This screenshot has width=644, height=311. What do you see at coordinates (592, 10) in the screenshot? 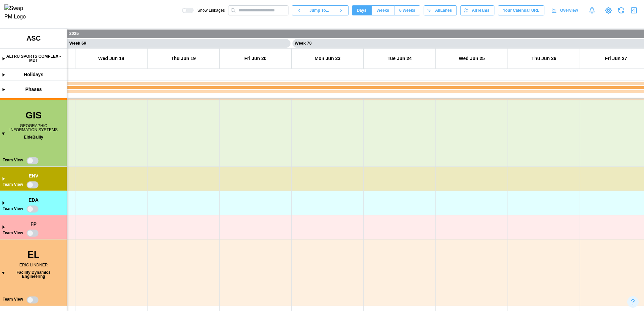
I see `a: Notifications` at bounding box center [592, 10].